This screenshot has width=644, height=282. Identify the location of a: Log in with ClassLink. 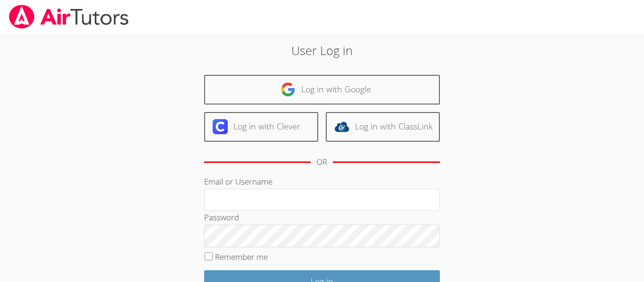
(383, 127).